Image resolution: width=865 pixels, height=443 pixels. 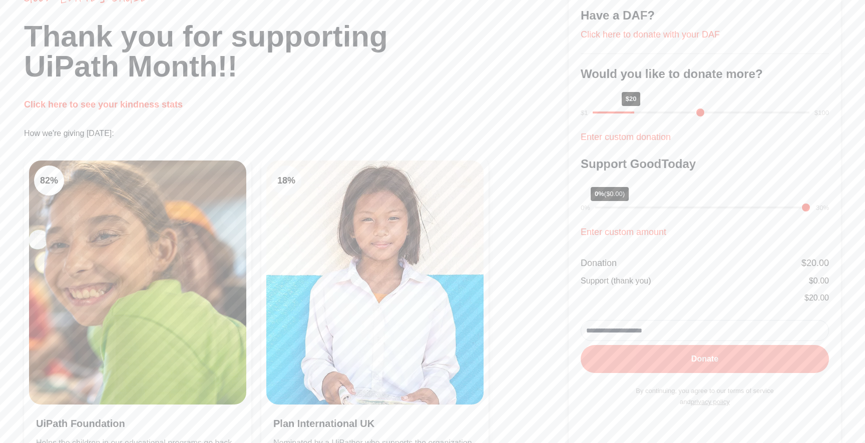 I want to click on img: Clean Air Task Force, so click(x=138, y=283).